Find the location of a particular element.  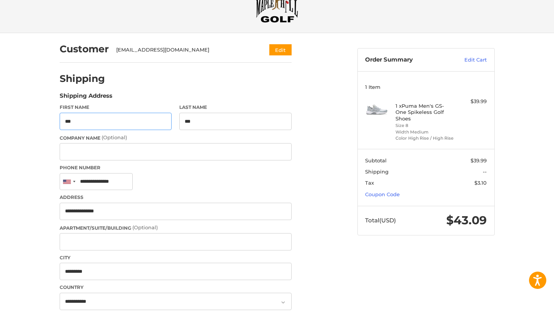

label: Apartment/Suite/Building is located at coordinates (175, 228).